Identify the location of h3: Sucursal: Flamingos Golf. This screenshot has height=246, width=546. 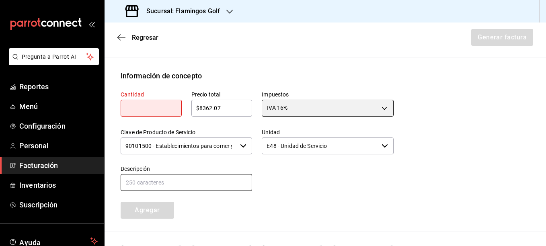
(180, 11).